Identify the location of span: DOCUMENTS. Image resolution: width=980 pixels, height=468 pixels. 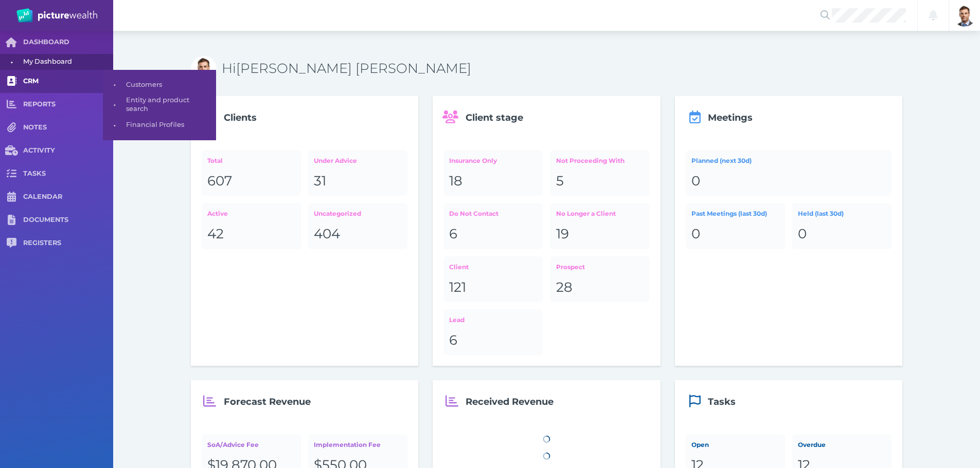
(68, 220).